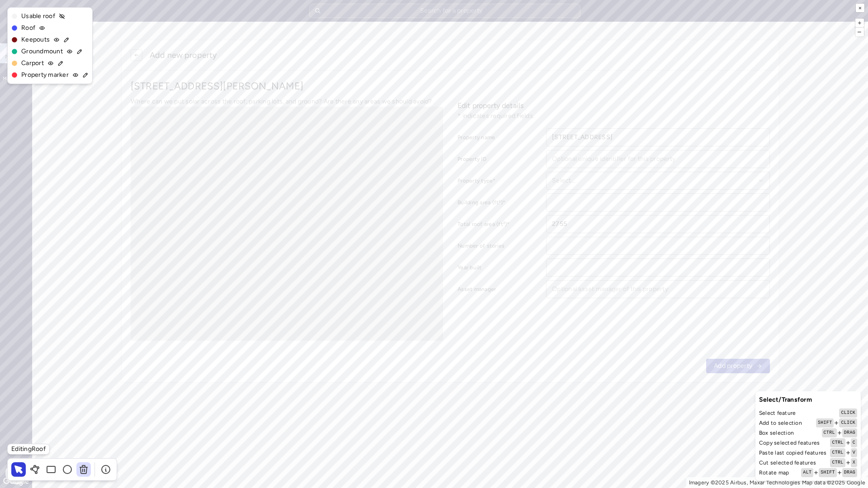 The height and width of the screenshot is (488, 868). What do you see at coordinates (778, 482) in the screenshot?
I see `li: Imagery ©2025 Airbus, Maxar Technologies Map data ©2025 Google` at bounding box center [778, 482].